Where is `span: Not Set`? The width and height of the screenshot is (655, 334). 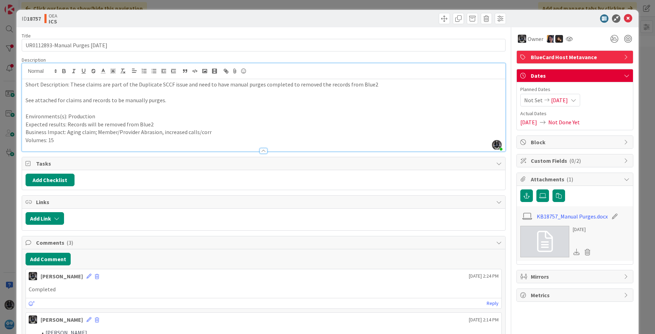
span: Not Set is located at coordinates (534, 100).